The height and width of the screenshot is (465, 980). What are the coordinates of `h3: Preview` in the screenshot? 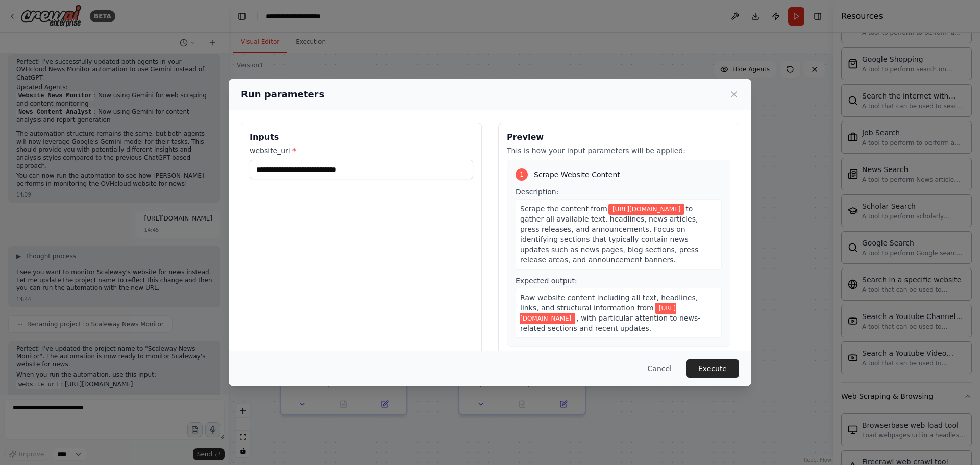 It's located at (618, 137).